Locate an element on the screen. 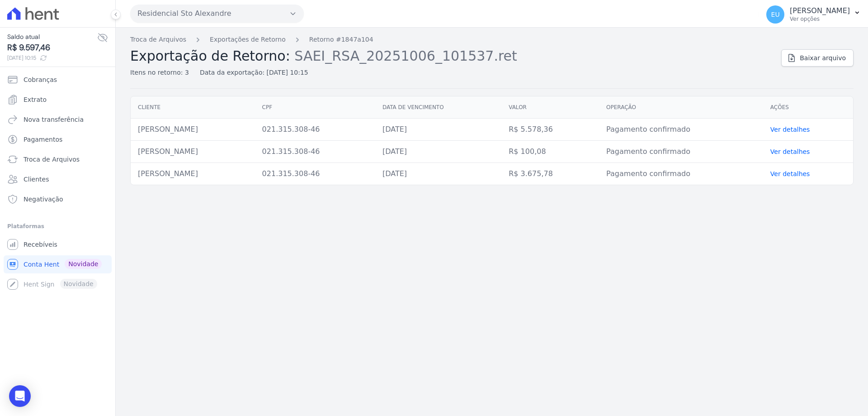  th: Data de vencimento is located at coordinates (438, 107).